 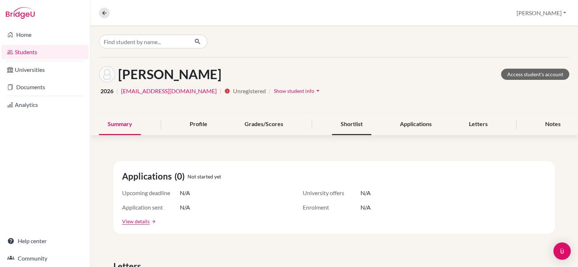 What do you see at coordinates (148, 176) in the screenshot?
I see `span: Applications` at bounding box center [148, 176].